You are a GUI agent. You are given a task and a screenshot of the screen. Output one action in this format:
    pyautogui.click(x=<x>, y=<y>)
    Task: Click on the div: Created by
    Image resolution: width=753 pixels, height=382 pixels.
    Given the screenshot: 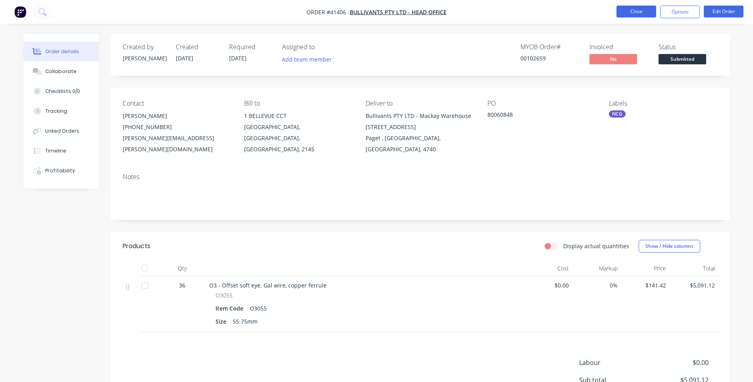 What is the action you would take?
    pyautogui.click(x=145, y=47)
    